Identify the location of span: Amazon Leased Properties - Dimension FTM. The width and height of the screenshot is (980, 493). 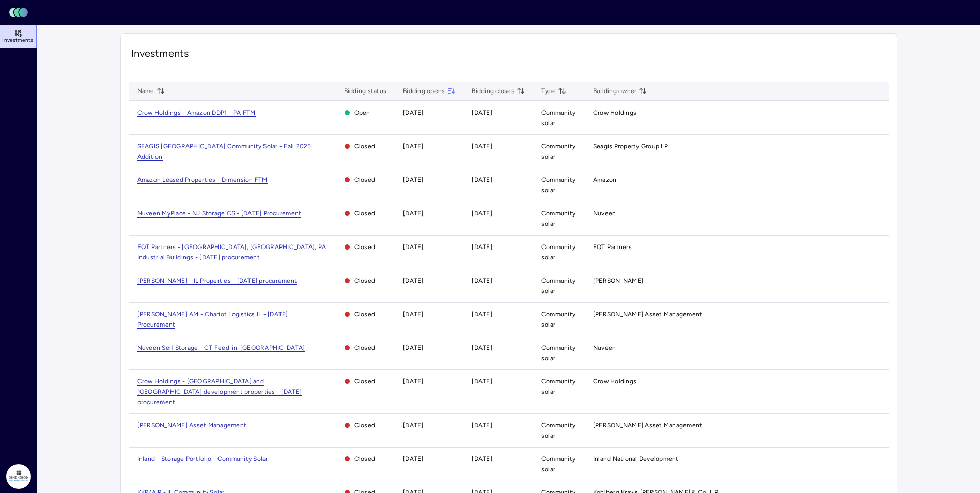
(203, 180).